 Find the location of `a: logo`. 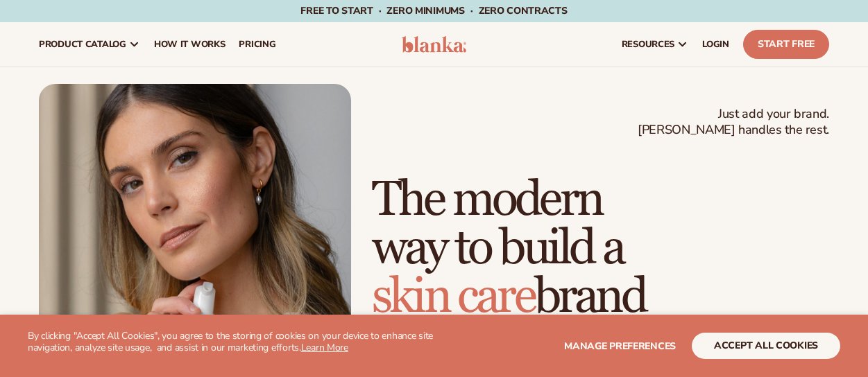

a: logo is located at coordinates (434, 44).